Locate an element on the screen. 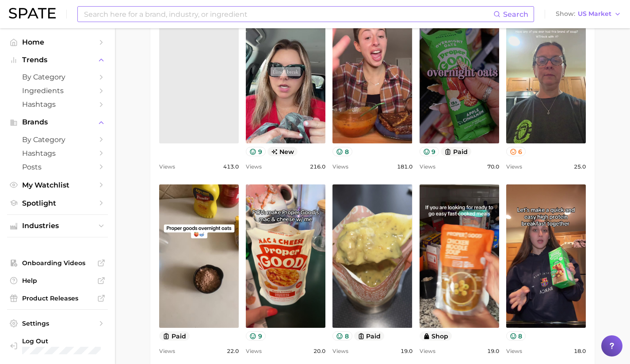 Image resolution: width=630 pixels, height=364 pixels. span: Brands is located at coordinates (57, 122).